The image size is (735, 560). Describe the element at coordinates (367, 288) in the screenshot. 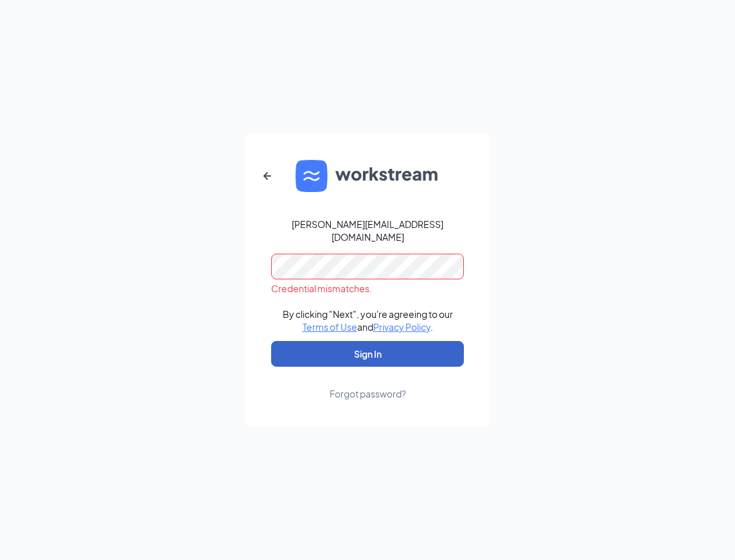

I see `div: Credential mismatches.` at that location.